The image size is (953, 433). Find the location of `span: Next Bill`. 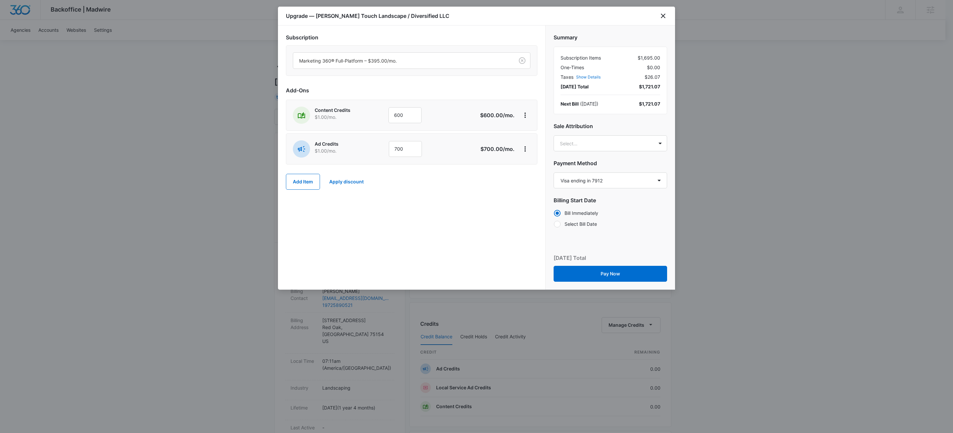

span: Next Bill is located at coordinates (569, 104).